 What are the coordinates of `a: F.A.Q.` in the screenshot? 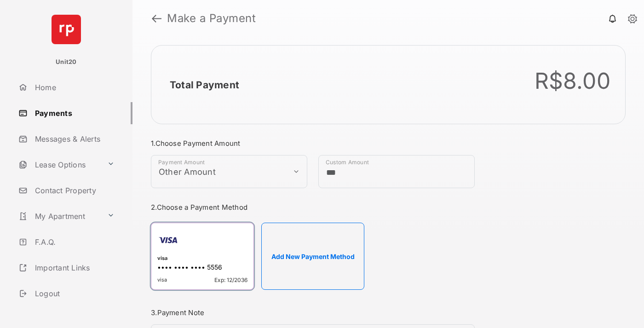 It's located at (74, 242).